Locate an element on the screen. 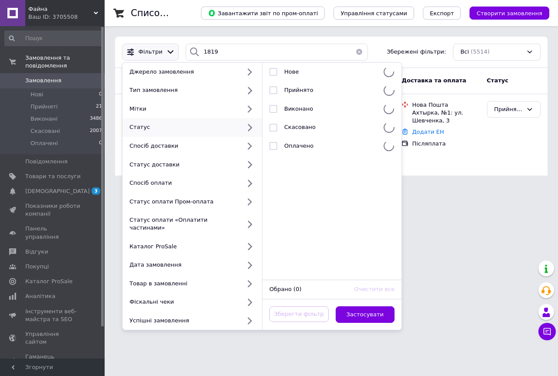 The height and width of the screenshot is (376, 558). div: Обрано (0) is located at coordinates (308, 290).